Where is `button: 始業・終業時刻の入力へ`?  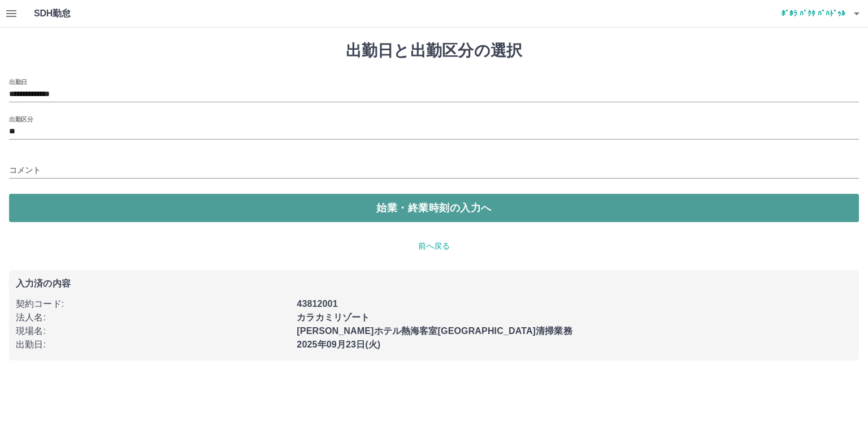 button: 始業・終業時刻の入力へ is located at coordinates (434, 208).